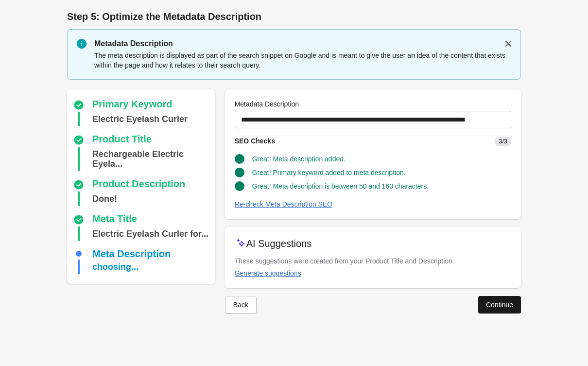 This screenshot has width=588, height=366. I want to click on div: Electric Eyelash Curler for Natural and Long-lasting Curl, so click(150, 234).